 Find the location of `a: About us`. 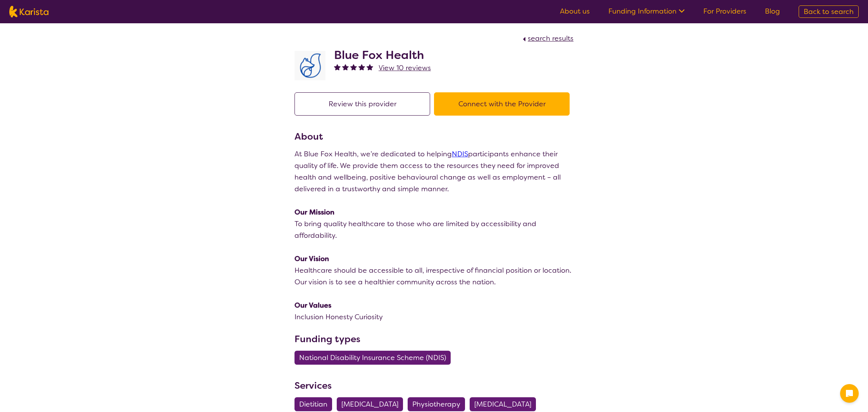

a: About us is located at coordinates (575, 11).